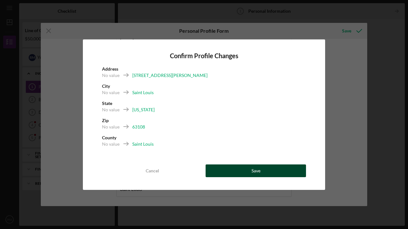  I want to click on b: City, so click(106, 86).